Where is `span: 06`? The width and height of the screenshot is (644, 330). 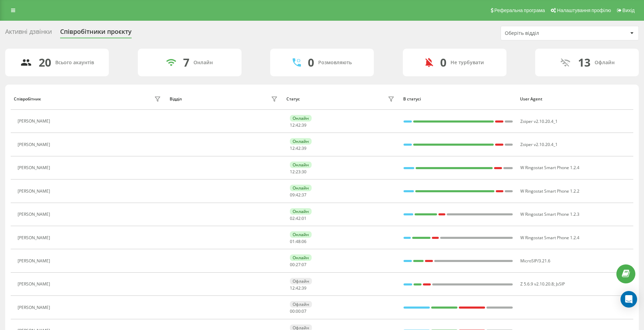 span: 06 is located at coordinates (304, 241).